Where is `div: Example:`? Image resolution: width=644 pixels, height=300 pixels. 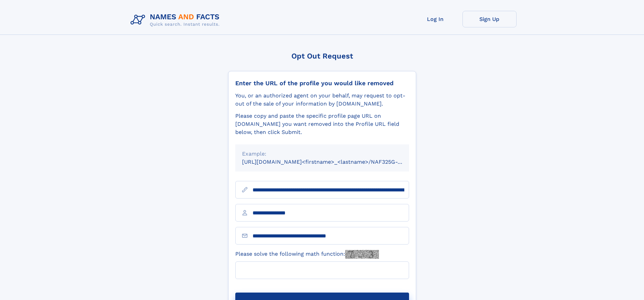 div: Example: is located at coordinates (323, 154).